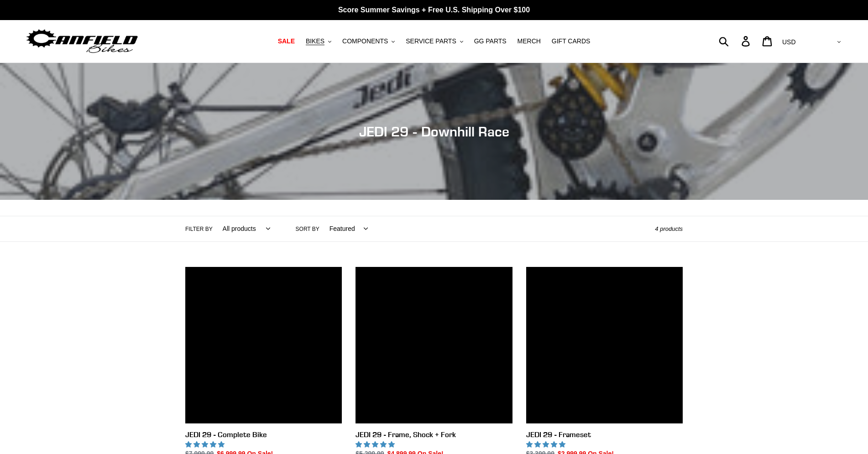 The image size is (868, 454). What do you see at coordinates (286, 41) in the screenshot?
I see `span: SALE` at bounding box center [286, 41].